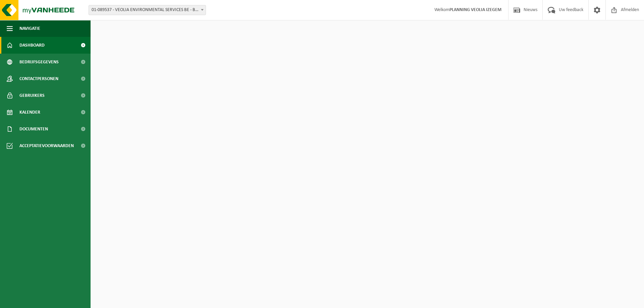 The height and width of the screenshot is (308, 644). I want to click on span: Contactpersonen, so click(39, 79).